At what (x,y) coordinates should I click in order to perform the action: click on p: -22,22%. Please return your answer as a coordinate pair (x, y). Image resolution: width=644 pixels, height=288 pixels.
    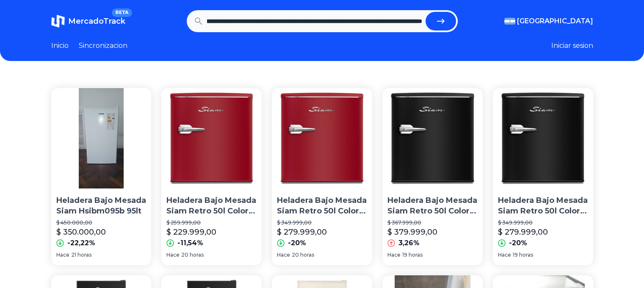
    Looking at the image, I should click on (81, 243).